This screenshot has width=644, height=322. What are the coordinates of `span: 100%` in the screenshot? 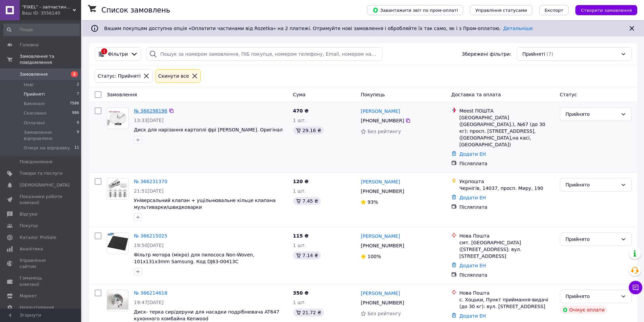 It's located at (374, 256).